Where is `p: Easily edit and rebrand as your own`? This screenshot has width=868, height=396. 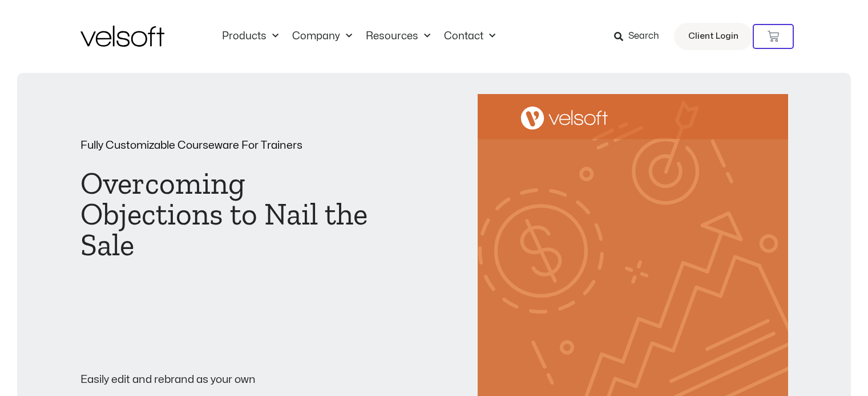
p: Easily edit and rebrand as your own is located at coordinates (236, 380).